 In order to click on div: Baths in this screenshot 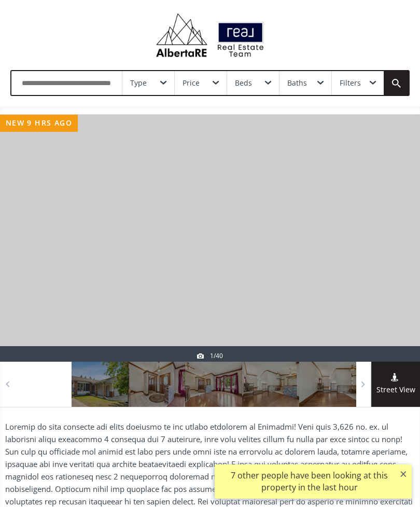, I will do `click(297, 83)`.